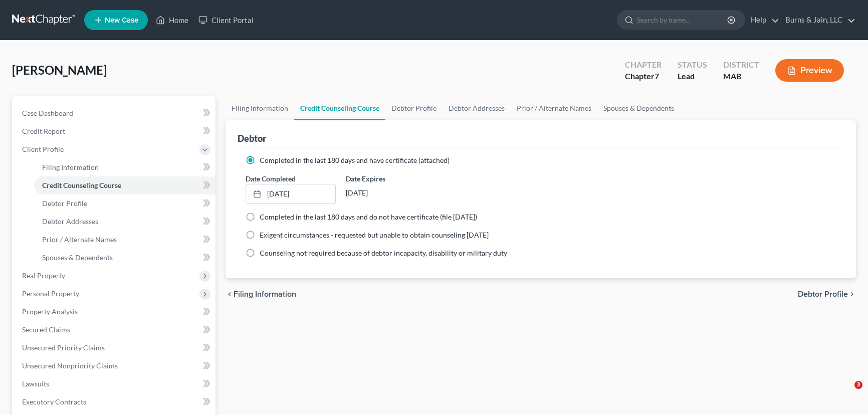 Image resolution: width=868 pixels, height=415 pixels. I want to click on label: Date Completed, so click(270, 179).